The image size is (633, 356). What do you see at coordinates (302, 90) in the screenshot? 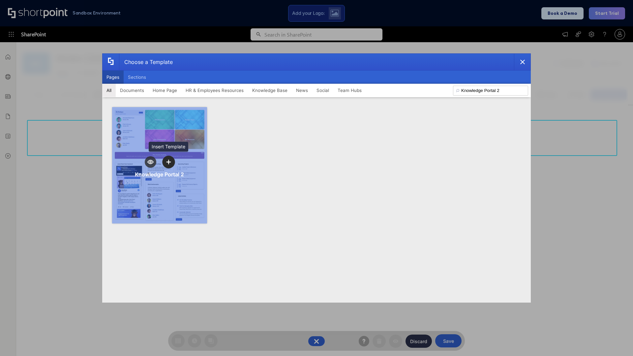
I see `button: News` at bounding box center [302, 90].